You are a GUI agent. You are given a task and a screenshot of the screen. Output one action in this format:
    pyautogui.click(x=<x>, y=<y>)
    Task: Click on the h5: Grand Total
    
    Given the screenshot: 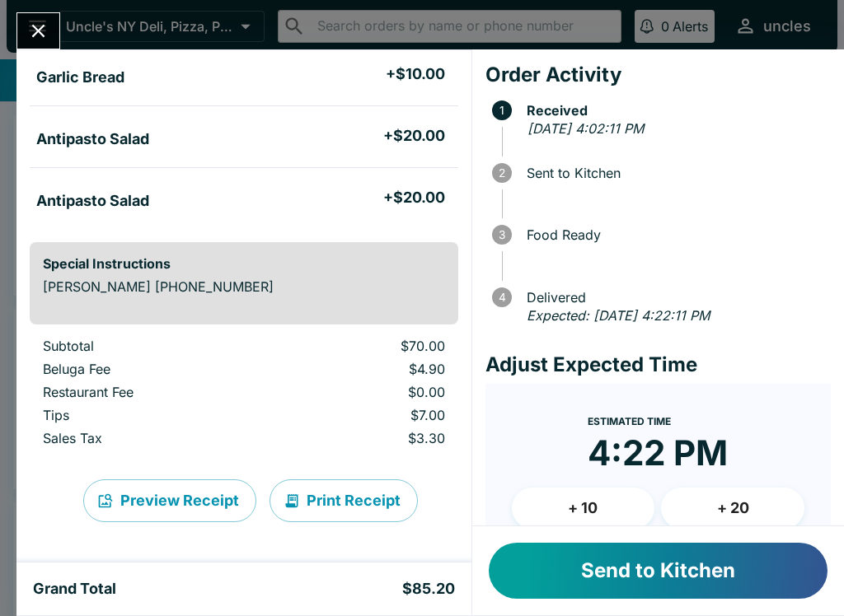 What is the action you would take?
    pyautogui.click(x=74, y=590)
    